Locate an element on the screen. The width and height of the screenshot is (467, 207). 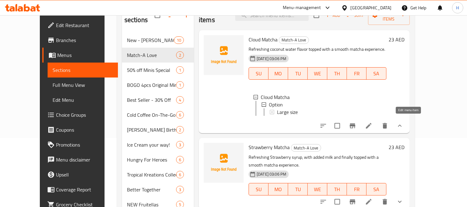
span: FR is located at coordinates (357, 189).